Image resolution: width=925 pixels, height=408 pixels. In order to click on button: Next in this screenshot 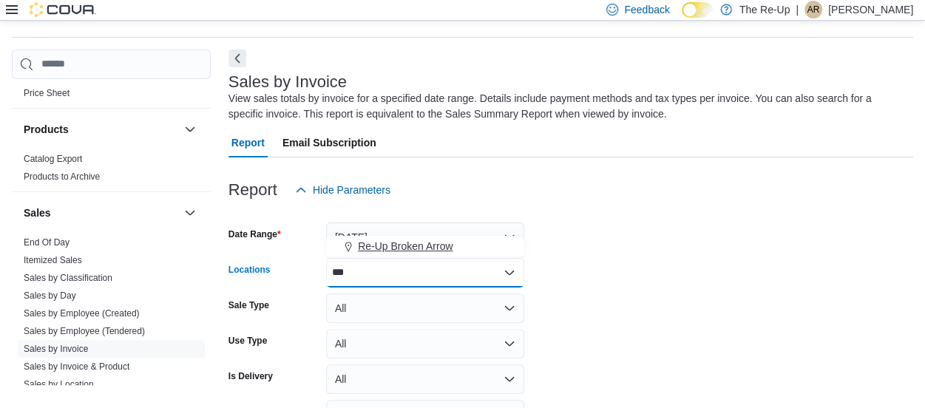, I will do `click(237, 58)`.